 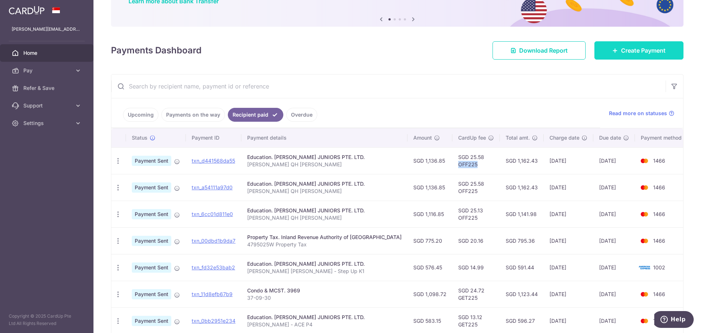 What do you see at coordinates (518, 138) in the screenshot?
I see `span: Total amt.` at bounding box center [518, 138].